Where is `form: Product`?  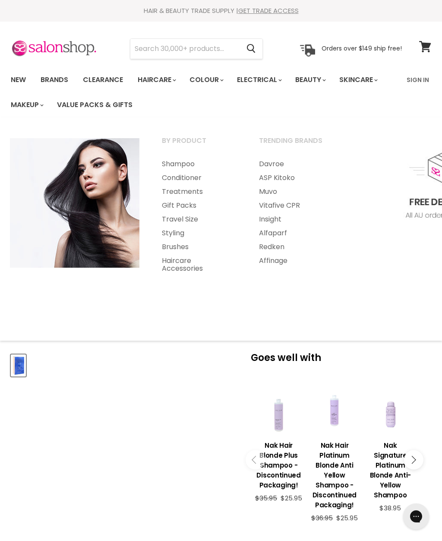
form: Product is located at coordinates (197, 49).